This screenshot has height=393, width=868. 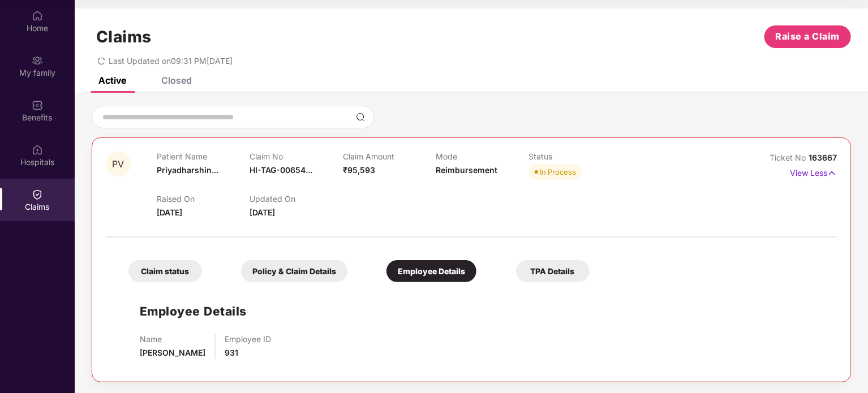 I want to click on span: PV, so click(x=118, y=164).